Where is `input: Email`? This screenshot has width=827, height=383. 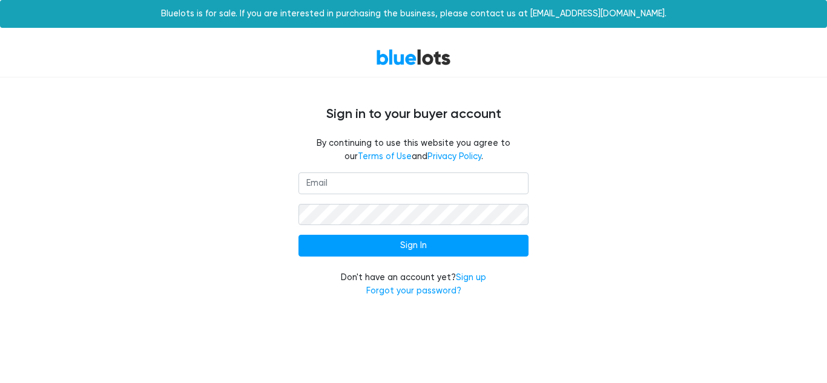 input: Email is located at coordinates (414, 184).